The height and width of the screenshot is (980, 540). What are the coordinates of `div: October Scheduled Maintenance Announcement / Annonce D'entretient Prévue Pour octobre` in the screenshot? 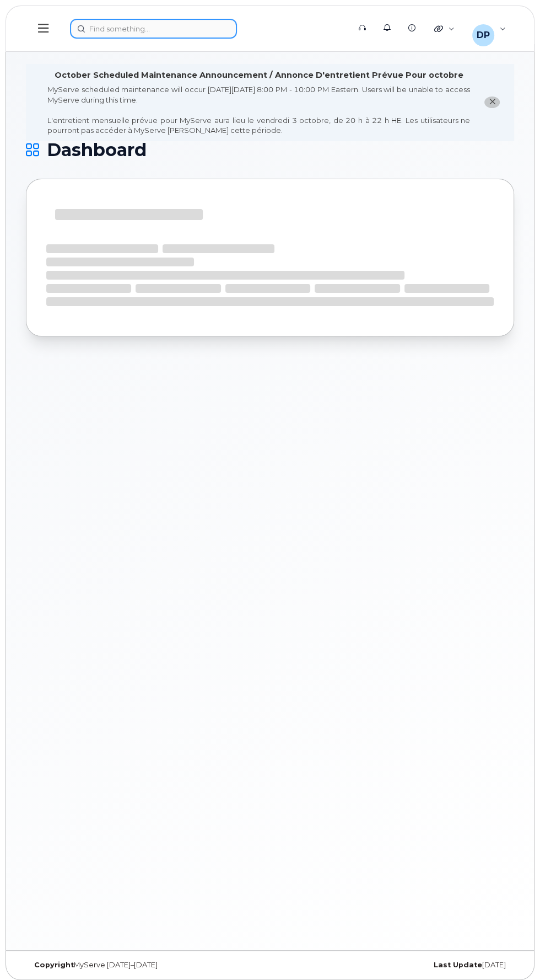 It's located at (259, 75).